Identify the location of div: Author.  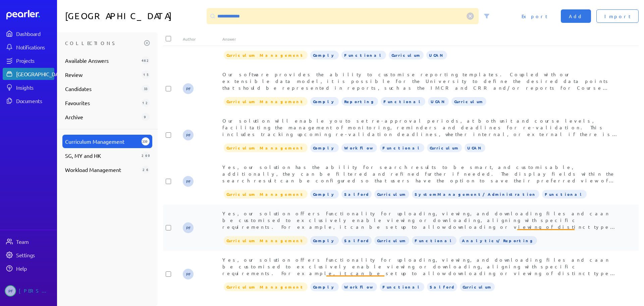
(202, 39).